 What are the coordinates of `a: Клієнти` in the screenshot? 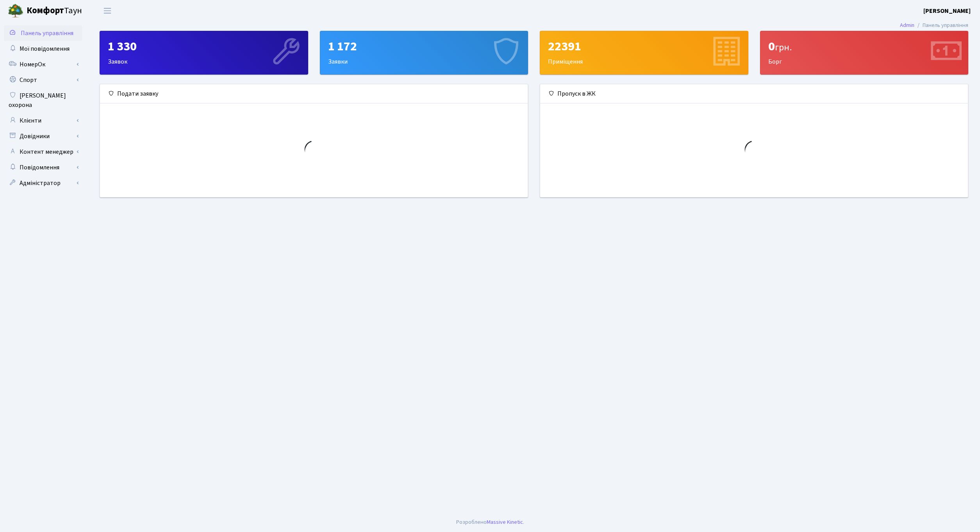 It's located at (43, 121).